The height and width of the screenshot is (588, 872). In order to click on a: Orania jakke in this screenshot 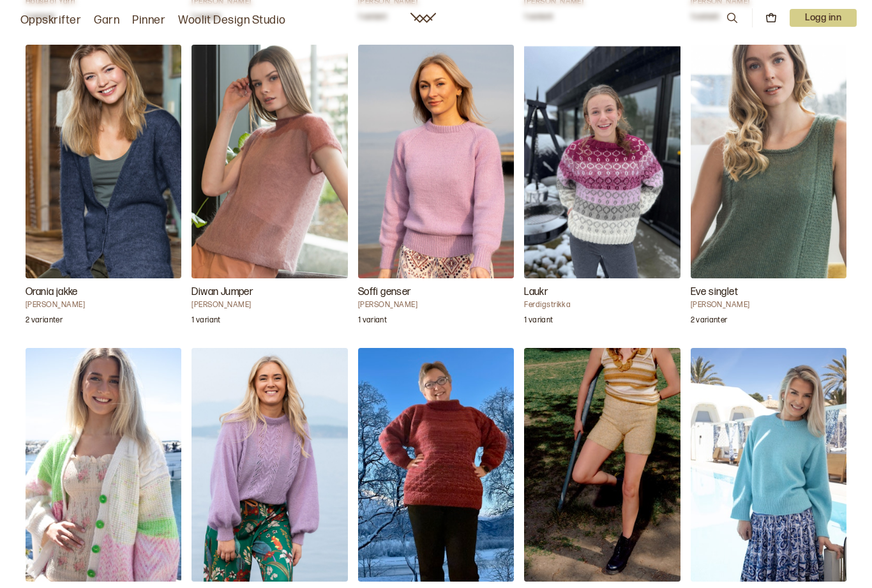, I will do `click(103, 189)`.